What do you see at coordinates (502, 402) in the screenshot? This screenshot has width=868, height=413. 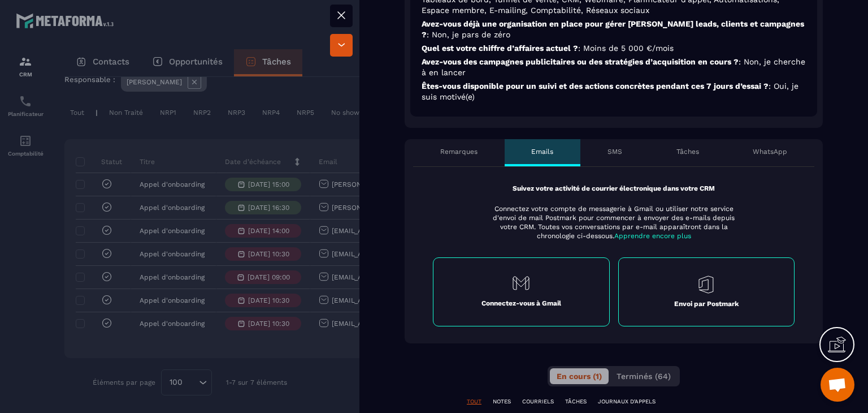 I see `p: NOTES` at bounding box center [502, 402].